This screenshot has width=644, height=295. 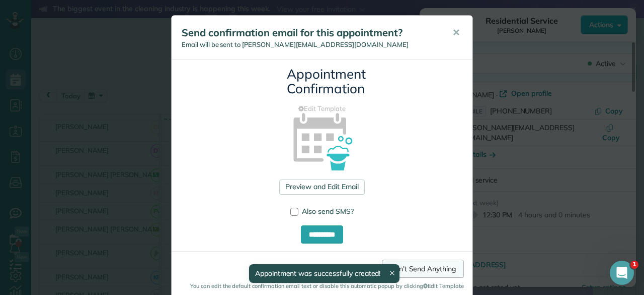 What do you see at coordinates (324, 273) in the screenshot?
I see `div: Appointment was successfully created!` at bounding box center [324, 273].